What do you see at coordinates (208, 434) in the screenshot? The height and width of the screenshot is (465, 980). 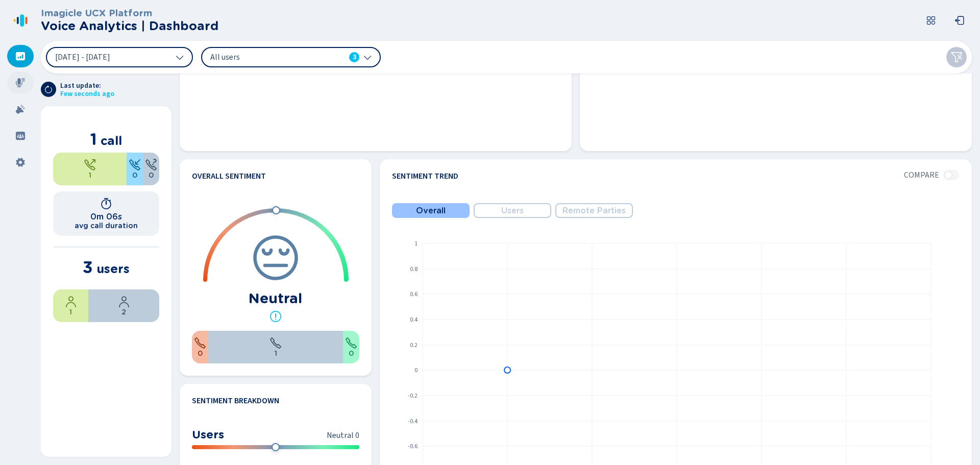 I see `h3: Users` at bounding box center [208, 434].